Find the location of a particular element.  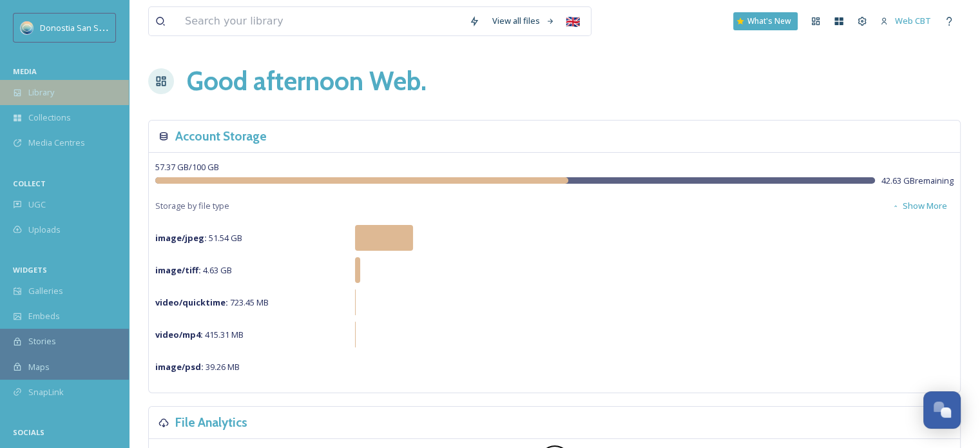

span: 42.63 GB remaining is located at coordinates (918, 180).